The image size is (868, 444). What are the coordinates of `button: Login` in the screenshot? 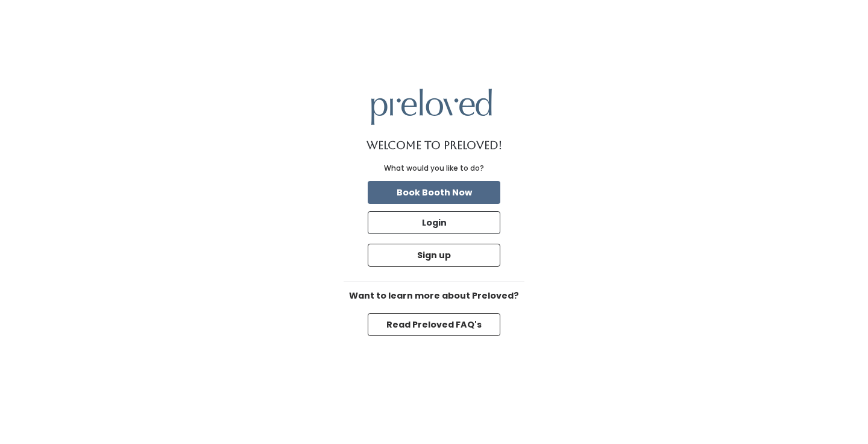 It's located at (434, 223).